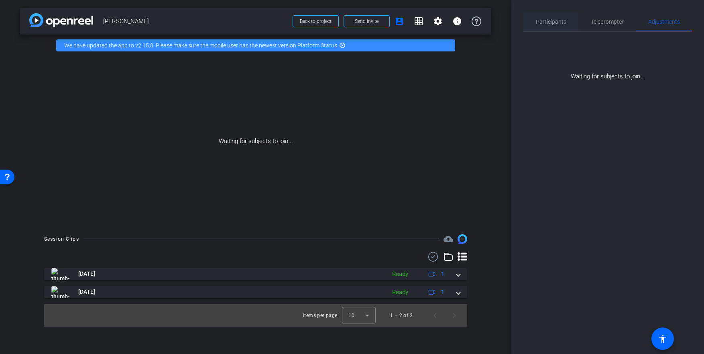 This screenshot has width=704, height=354. I want to click on div: Session Clips, so click(61, 239).